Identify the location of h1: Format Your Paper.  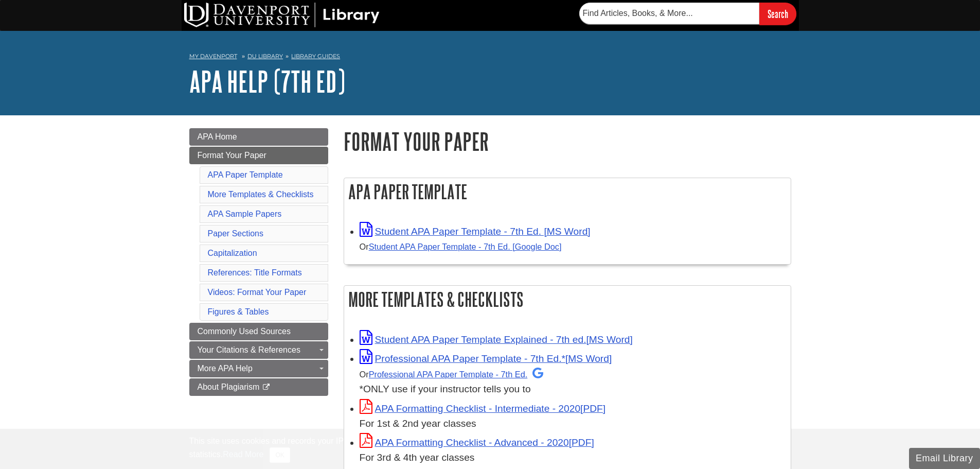
(568, 141).